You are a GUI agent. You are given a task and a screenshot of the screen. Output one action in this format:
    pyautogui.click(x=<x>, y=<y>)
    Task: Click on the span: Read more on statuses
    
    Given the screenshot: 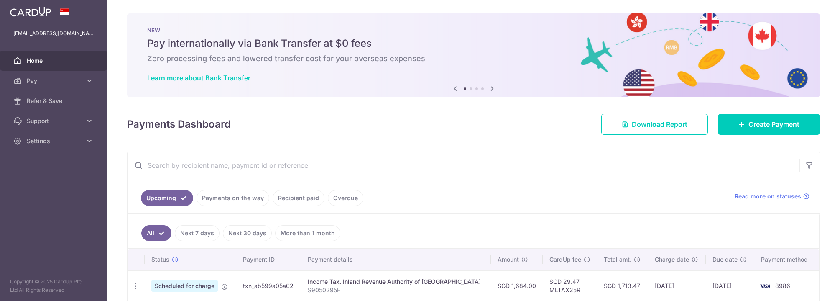 What is the action you would take?
    pyautogui.click(x=768, y=196)
    